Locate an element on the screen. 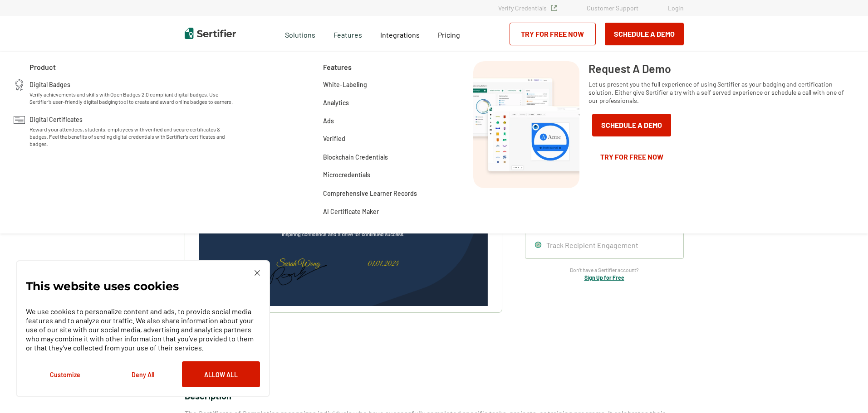 The height and width of the screenshot is (413, 868). span: Request A Demo is located at coordinates (630, 68).